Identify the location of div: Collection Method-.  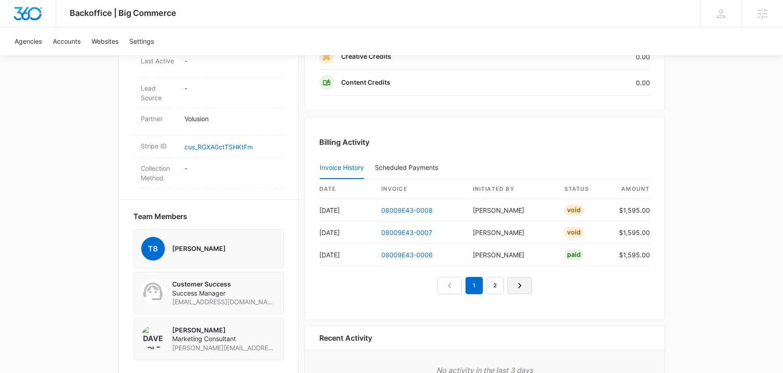
(209, 173).